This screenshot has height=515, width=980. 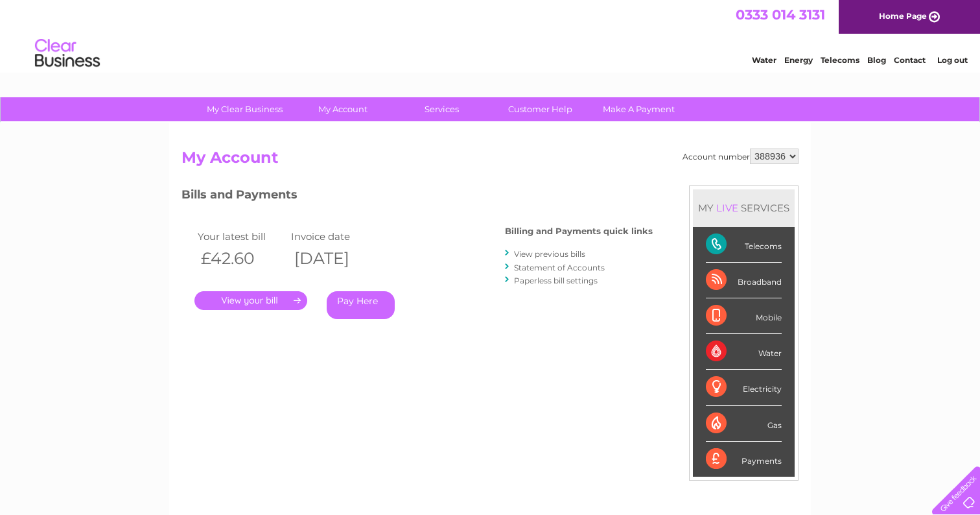 What do you see at coordinates (441, 109) in the screenshot?
I see `a: Services` at bounding box center [441, 109].